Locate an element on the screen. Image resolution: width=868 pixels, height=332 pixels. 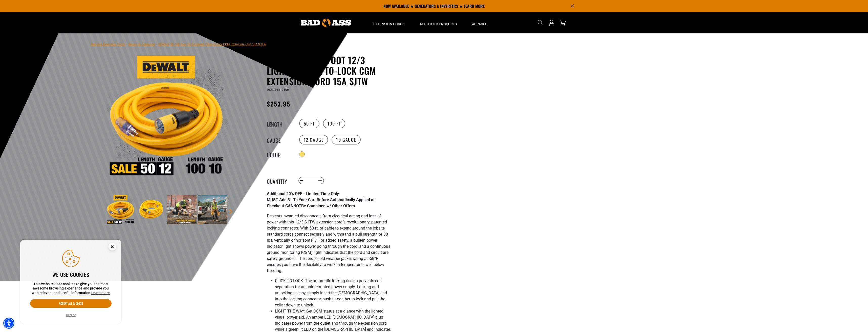
nav: breadcrumbs is located at coordinates (178, 44).